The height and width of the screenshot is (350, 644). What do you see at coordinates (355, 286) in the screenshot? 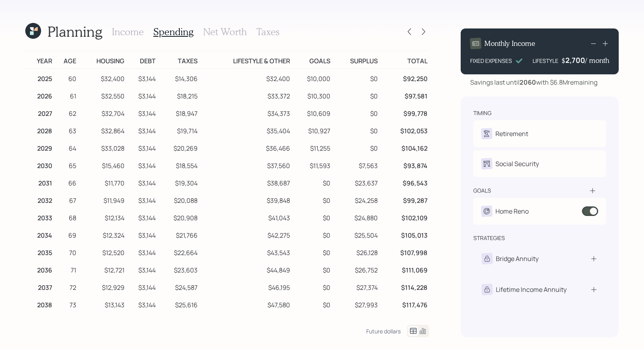
I see `td: $27,374` at bounding box center [355, 286].